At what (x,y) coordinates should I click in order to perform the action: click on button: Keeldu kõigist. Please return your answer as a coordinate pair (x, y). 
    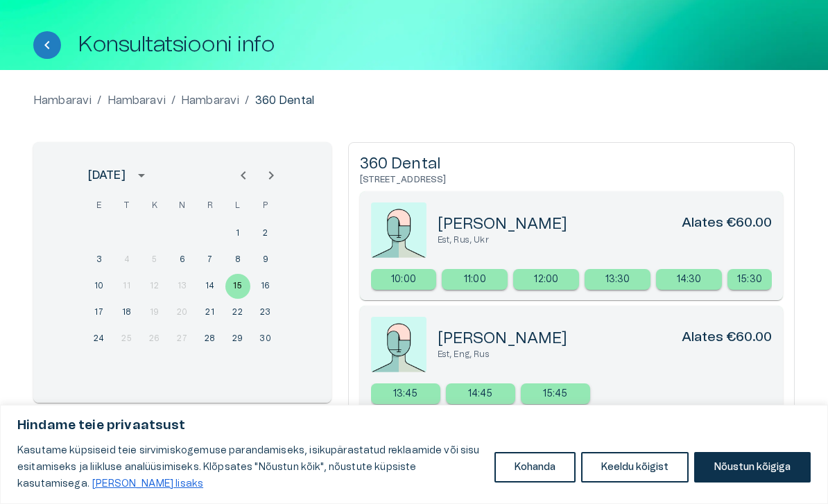
    Looking at the image, I should click on (635, 468).